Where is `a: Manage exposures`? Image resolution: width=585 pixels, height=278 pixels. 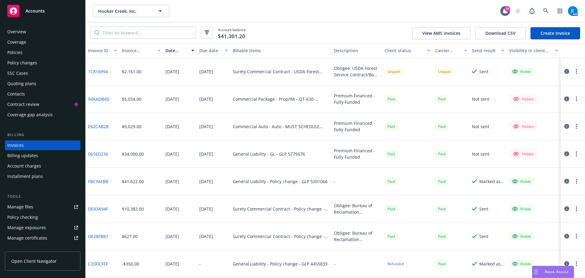
a: Manage exposures is located at coordinates (43, 227).